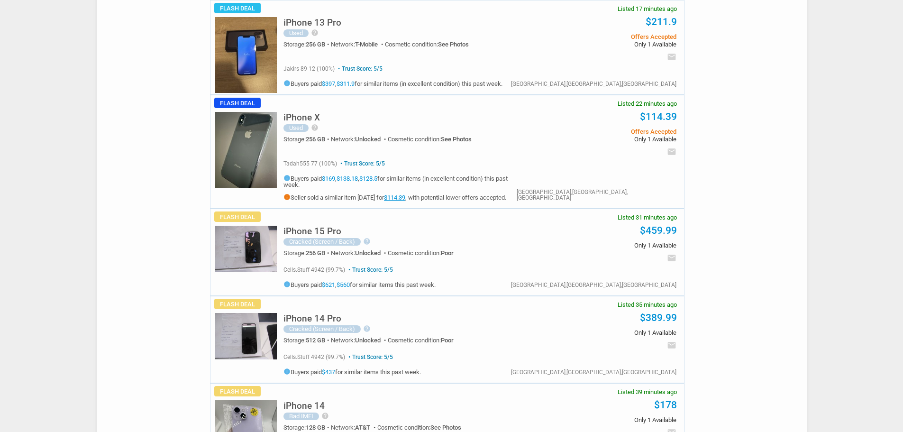 The width and height of the screenshot is (903, 432). Describe the element at coordinates (647, 391) in the screenshot. I see `span: Listed 39 minutes ago` at that location.